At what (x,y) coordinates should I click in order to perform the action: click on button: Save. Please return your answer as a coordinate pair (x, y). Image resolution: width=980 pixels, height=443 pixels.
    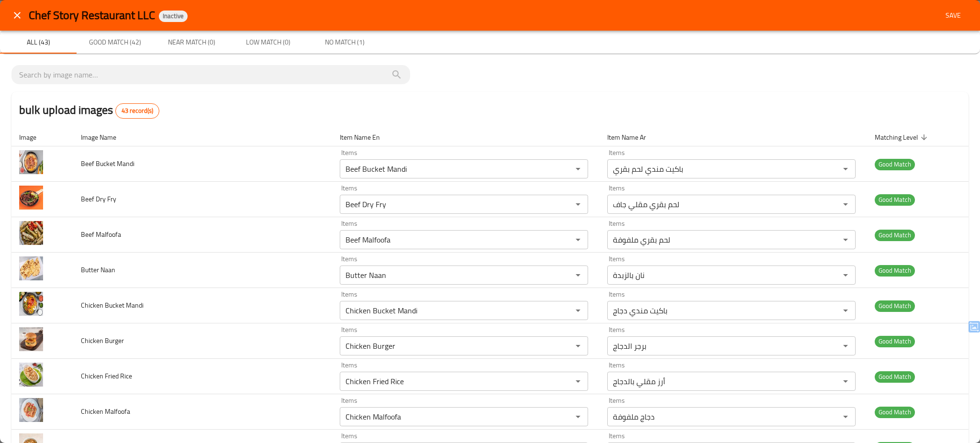
    Looking at the image, I should click on (953, 16).